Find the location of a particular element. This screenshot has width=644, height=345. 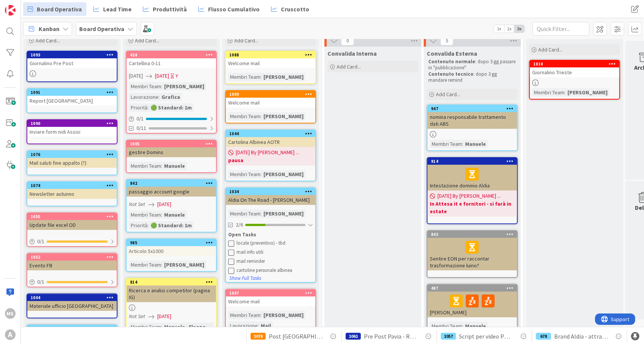

div: 678 is located at coordinates (543, 337).